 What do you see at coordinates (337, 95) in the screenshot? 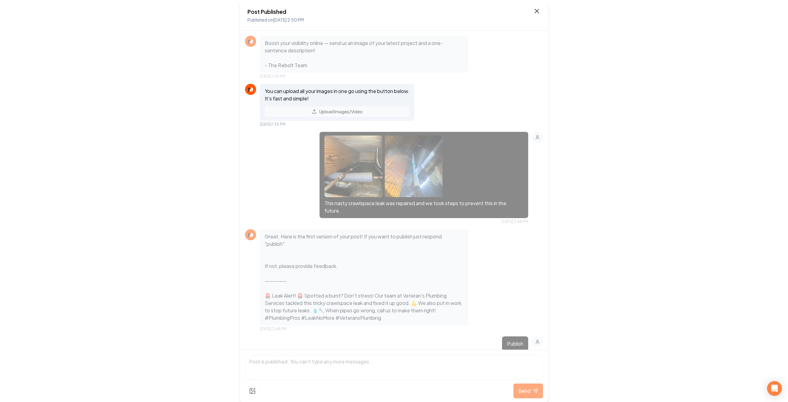
I see `p: You can upload all your images in one go using the button below. It’s fast and simple!` at bounding box center [337, 95].